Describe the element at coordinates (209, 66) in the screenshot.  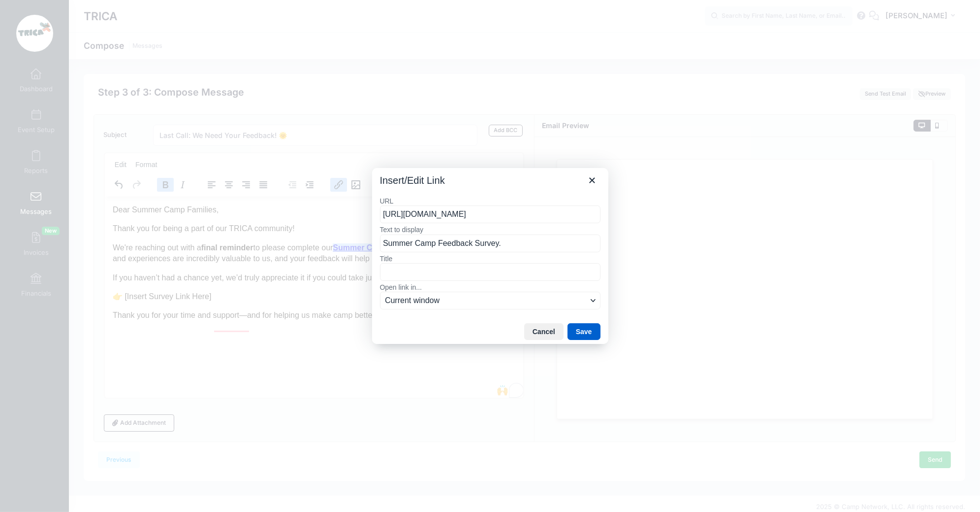
I see `body: To enrich screen reader interactions, please activate Accessibility in Grammarly extension settings` at that location.